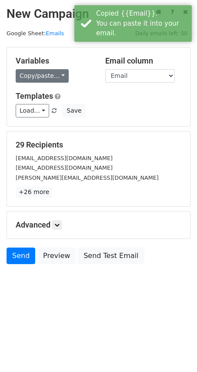 This screenshot has height=372, width=197. Describe the element at coordinates (35, 33) in the screenshot. I see `small: Google Sheet:` at that location.